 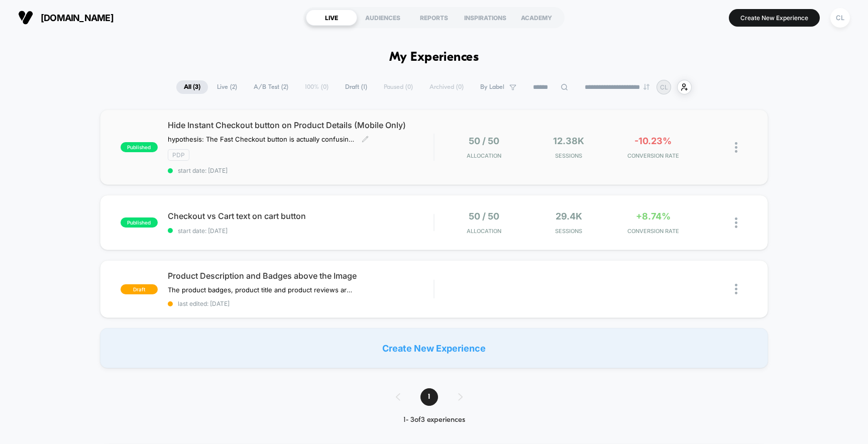 What do you see at coordinates (271, 87) in the screenshot?
I see `span: A/B Test ( 2 )` at bounding box center [271, 87].